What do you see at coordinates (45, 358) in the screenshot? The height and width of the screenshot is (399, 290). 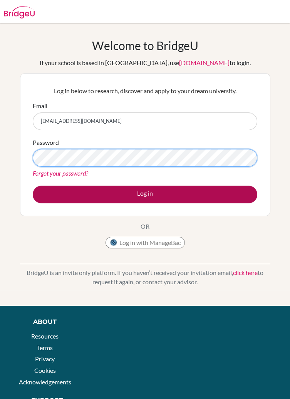 I see `a: Privacy` at bounding box center [45, 358].